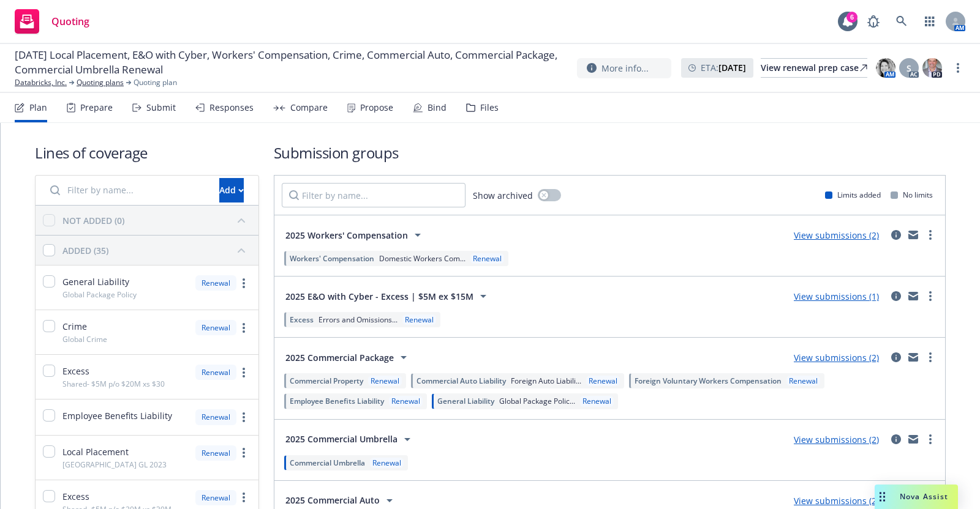 This screenshot has height=509, width=980. What do you see at coordinates (232, 191) in the screenshot?
I see `button: Add` at bounding box center [232, 191].